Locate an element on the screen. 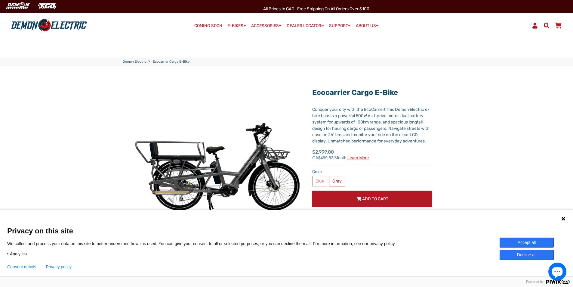  span: Analytics is located at coordinates (18, 253).